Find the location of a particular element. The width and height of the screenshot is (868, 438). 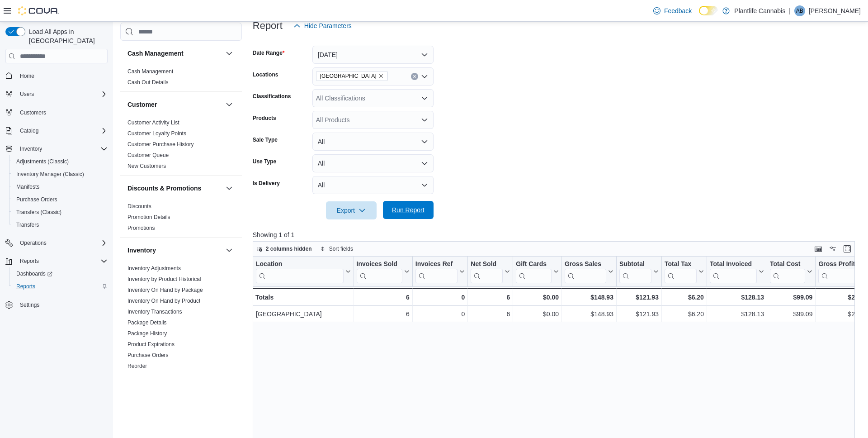

span: Promotion Details is located at coordinates (148, 217).